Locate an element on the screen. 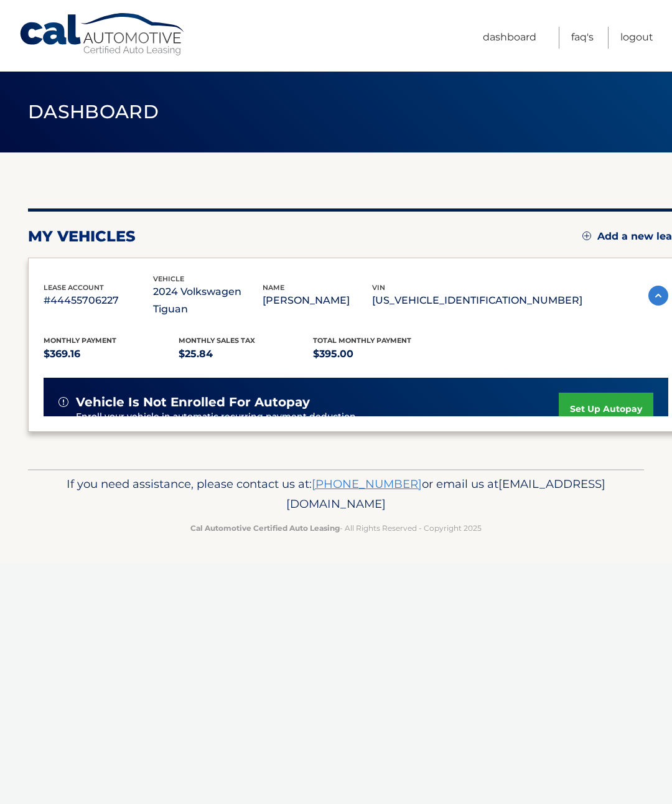 This screenshot has width=672, height=804. a: FAQ's is located at coordinates (582, 37).